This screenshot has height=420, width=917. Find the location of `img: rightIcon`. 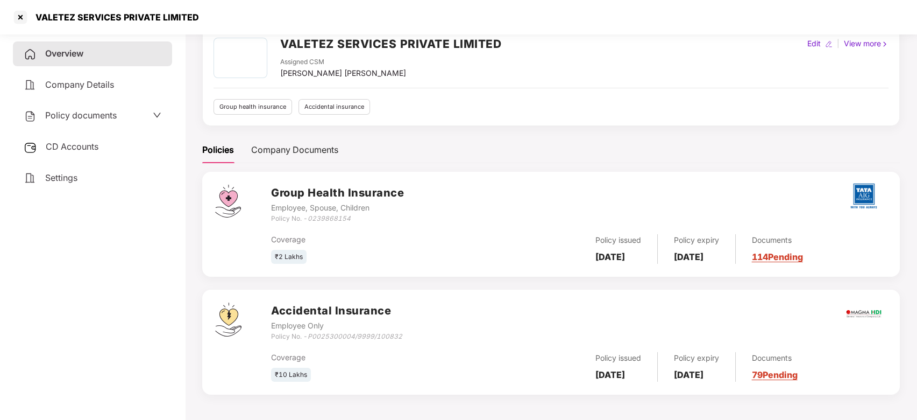

img: rightIcon is located at coordinates (885, 44).